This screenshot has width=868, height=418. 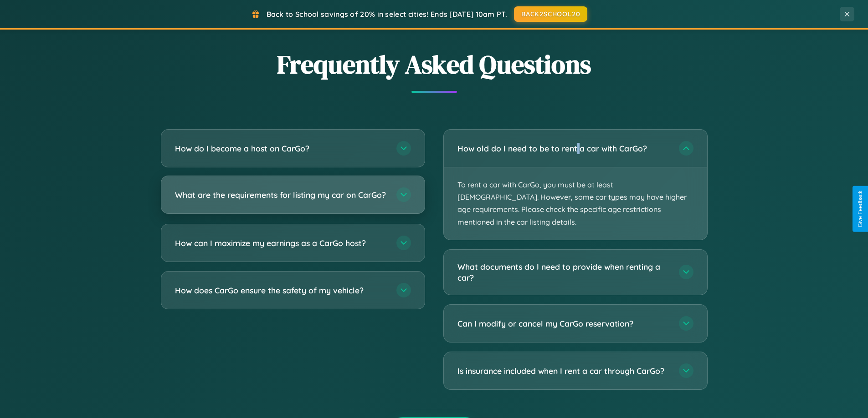 I want to click on h3: What are the requirements for listing my car on CarGo?, so click(x=281, y=195).